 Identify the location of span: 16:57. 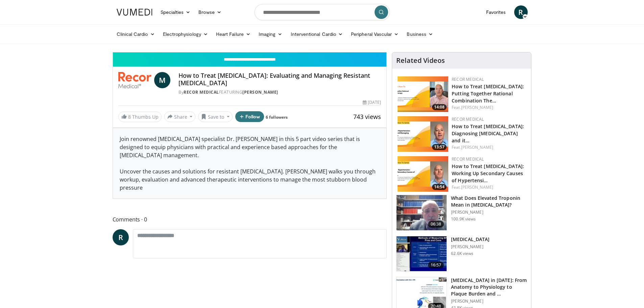
(436, 265).